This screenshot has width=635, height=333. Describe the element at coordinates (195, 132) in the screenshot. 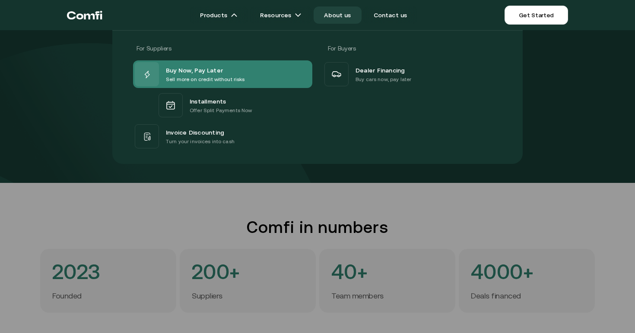

I see `span: Invoice Discounting` at that location.